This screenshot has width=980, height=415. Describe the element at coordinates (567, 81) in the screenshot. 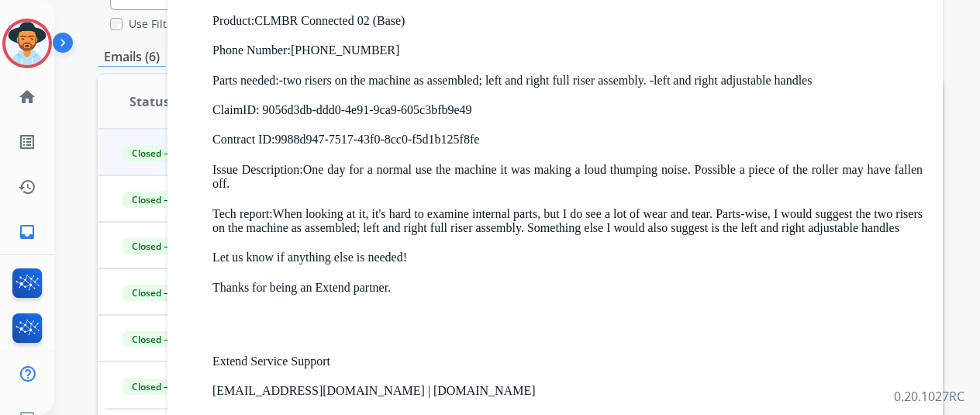

I see `p: Parts needed:-two risers on the machine as assembled; left and right full riser assembly. -left a...` at that location.